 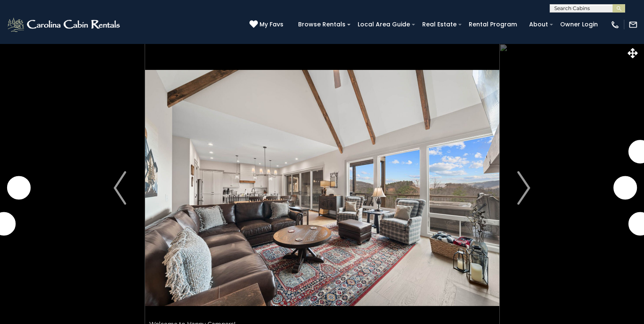 What do you see at coordinates (493, 24) in the screenshot?
I see `a: Rental Program` at bounding box center [493, 24].